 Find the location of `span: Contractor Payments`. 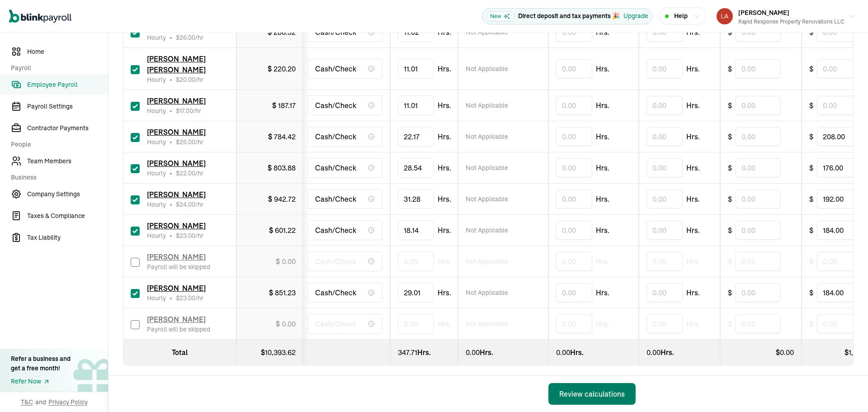

span: Contractor Payments is located at coordinates (68, 128).